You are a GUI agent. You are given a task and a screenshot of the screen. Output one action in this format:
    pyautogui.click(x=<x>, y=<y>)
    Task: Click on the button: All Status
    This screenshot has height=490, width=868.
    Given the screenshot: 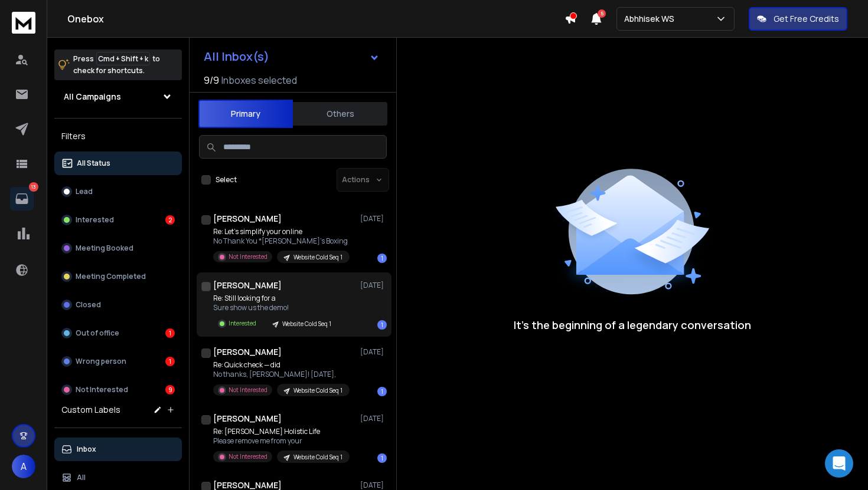 What is the action you would take?
    pyautogui.click(x=118, y=163)
    